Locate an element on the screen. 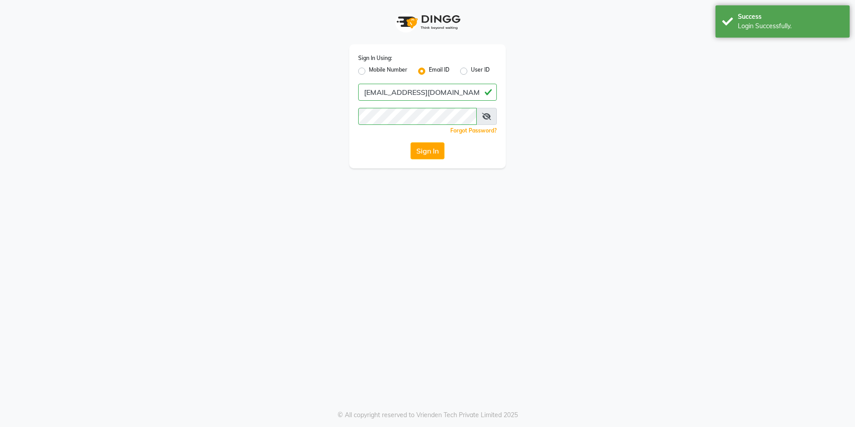 The height and width of the screenshot is (427, 855). label: Email ID is located at coordinates (439, 71).